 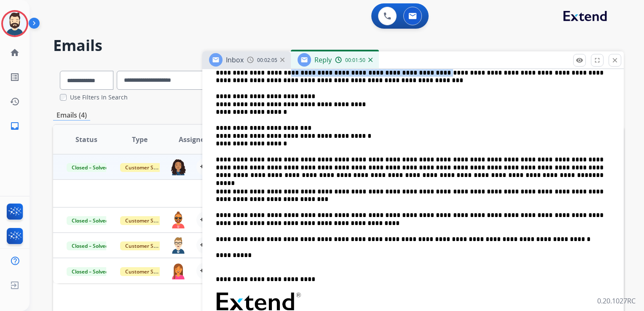 I want to click on mat-icon: home, so click(x=15, y=53).